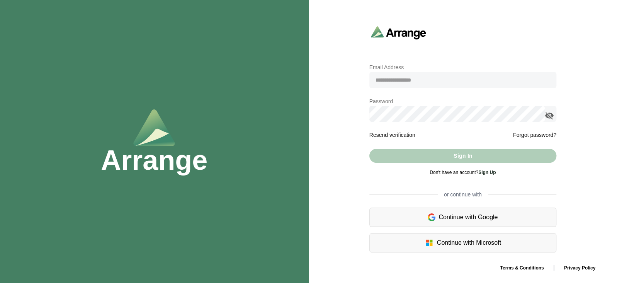  I want to click on span: Don't have an account?, so click(463, 172).